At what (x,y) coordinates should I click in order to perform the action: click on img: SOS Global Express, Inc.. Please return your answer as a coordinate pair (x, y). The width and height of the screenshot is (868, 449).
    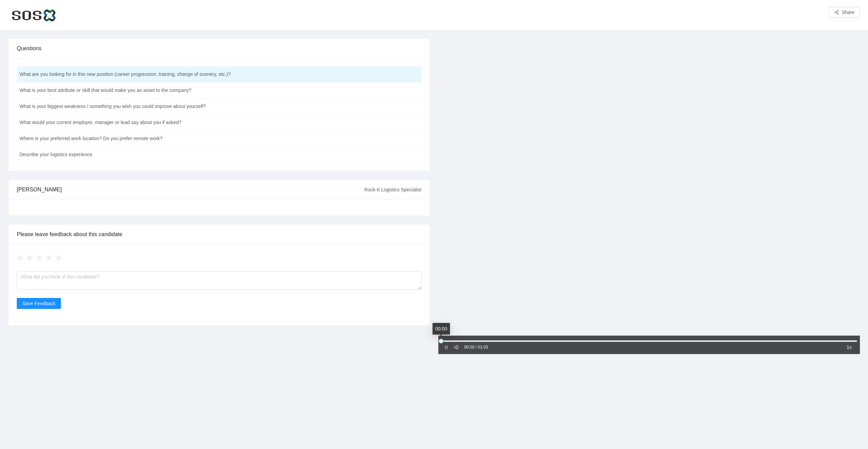
    Looking at the image, I should click on (33, 15).